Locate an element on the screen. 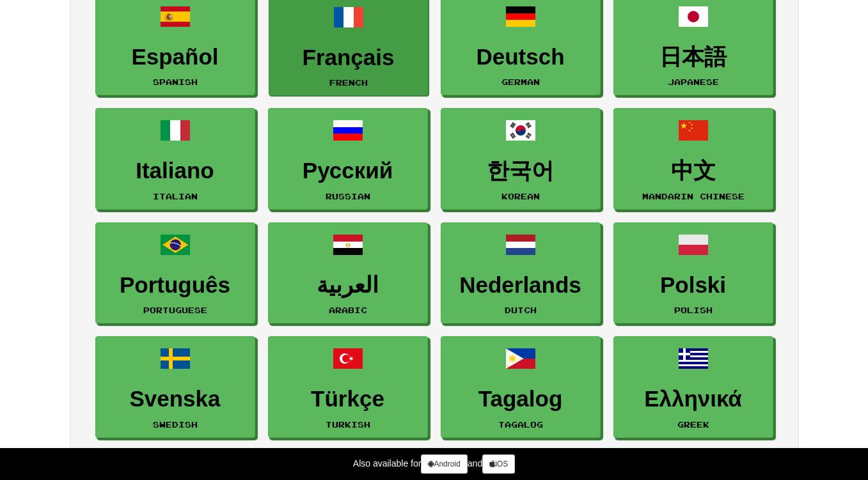 The height and width of the screenshot is (480, 868). h3: العربية is located at coordinates (348, 285).